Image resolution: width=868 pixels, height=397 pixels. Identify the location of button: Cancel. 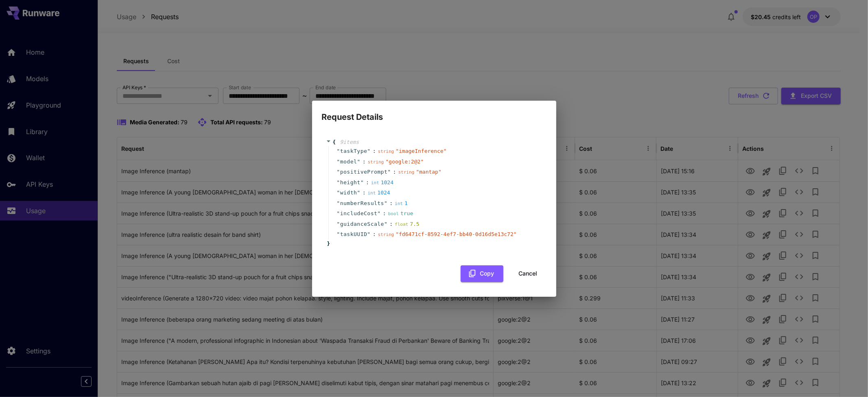
(528, 274).